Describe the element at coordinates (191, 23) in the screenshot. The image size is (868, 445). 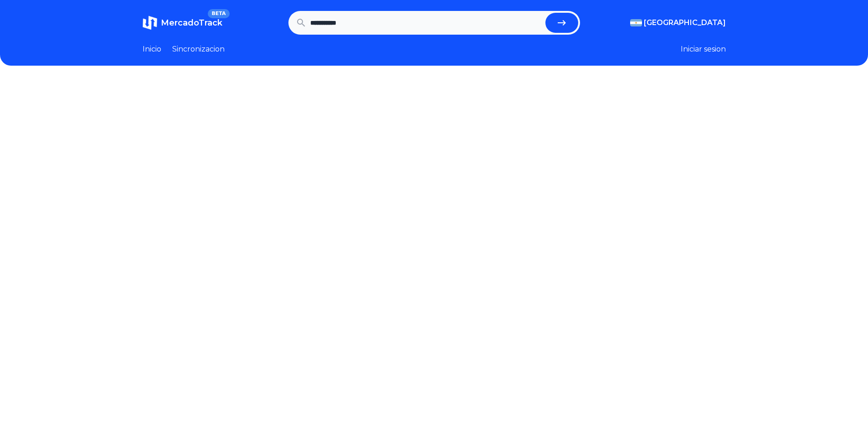
I see `span: MercadoTrack` at that location.